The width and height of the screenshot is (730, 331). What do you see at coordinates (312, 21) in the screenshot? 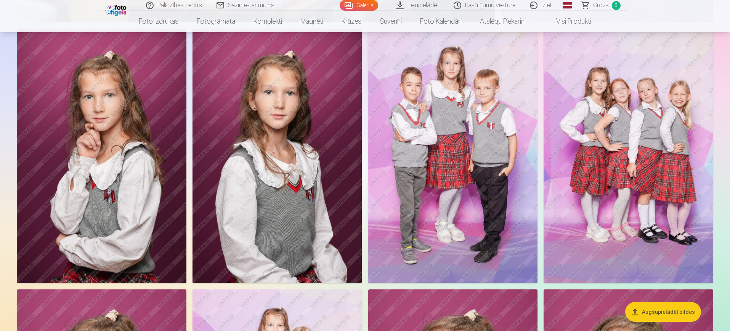
I see `a: Magnēti` at bounding box center [312, 21].